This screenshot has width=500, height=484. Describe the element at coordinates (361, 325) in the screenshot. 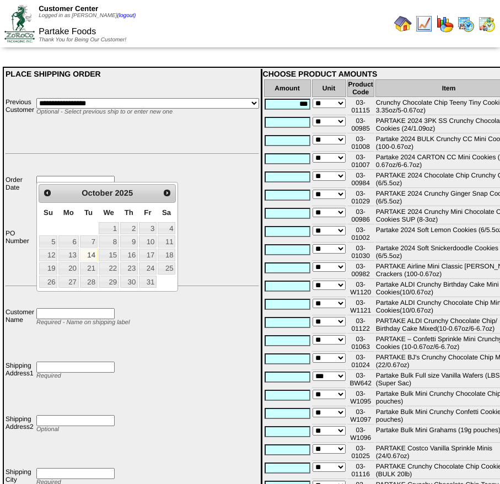

I see `td: 03-01122` at that location.